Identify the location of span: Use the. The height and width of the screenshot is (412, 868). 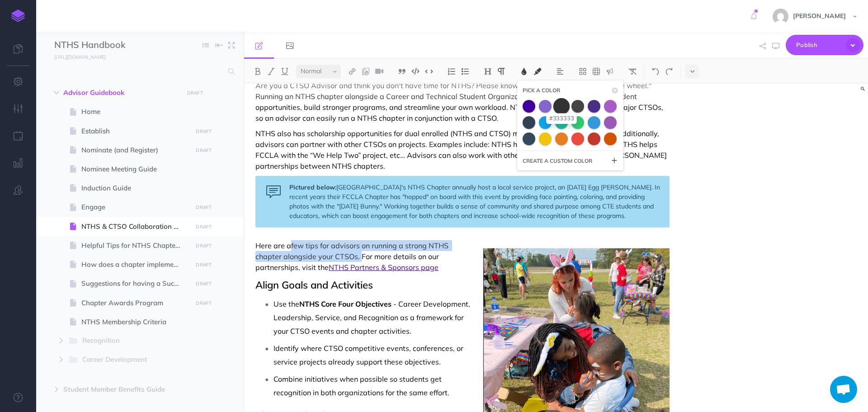
(286, 304).